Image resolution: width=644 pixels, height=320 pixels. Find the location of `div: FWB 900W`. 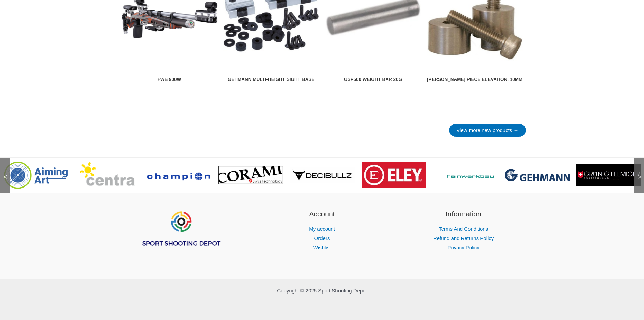

div: FWB 900W is located at coordinates (169, 80).